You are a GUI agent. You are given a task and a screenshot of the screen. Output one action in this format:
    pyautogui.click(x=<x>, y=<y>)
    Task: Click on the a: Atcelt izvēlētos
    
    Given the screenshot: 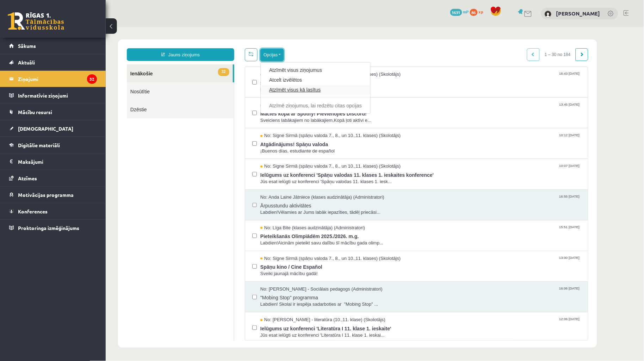 What is the action you would take?
    pyautogui.click(x=210, y=53)
    